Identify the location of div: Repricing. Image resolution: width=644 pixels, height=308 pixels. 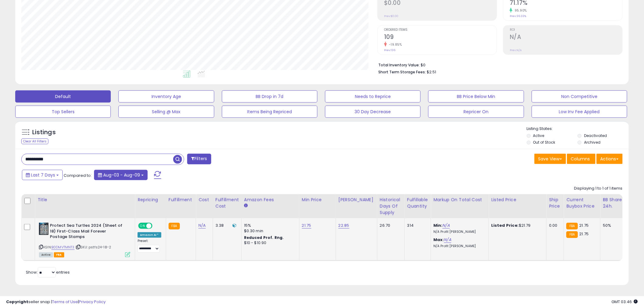
(150, 199).